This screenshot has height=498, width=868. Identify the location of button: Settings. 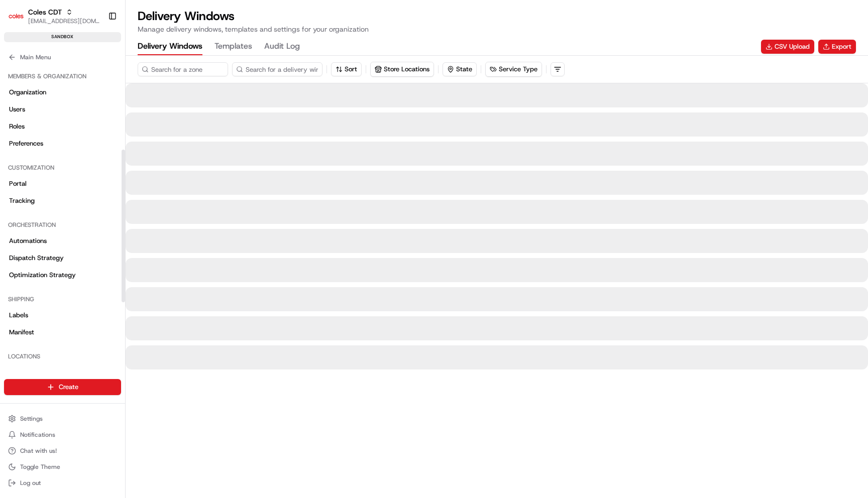
(62, 419).